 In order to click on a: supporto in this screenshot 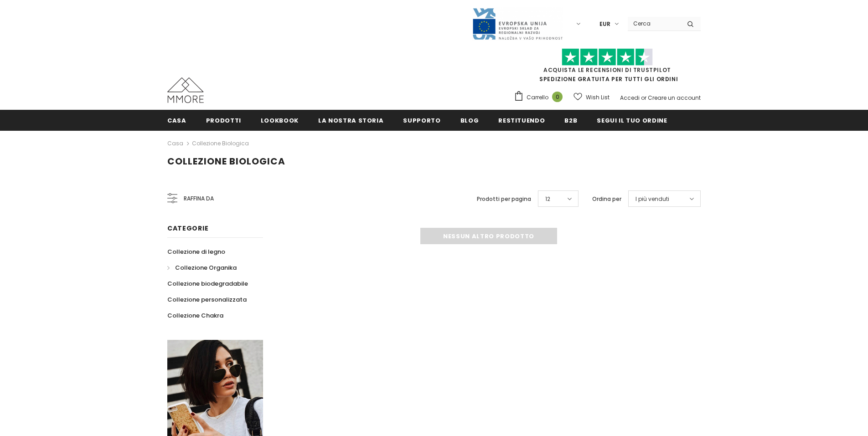, I will do `click(421, 120)`.